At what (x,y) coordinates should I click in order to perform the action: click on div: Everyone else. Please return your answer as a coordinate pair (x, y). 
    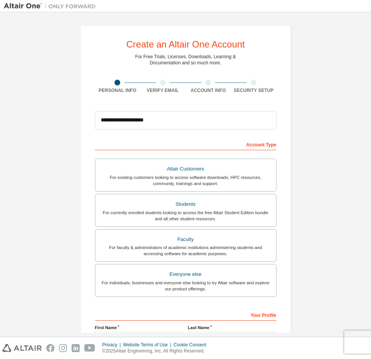
    Looking at the image, I should click on (186, 274).